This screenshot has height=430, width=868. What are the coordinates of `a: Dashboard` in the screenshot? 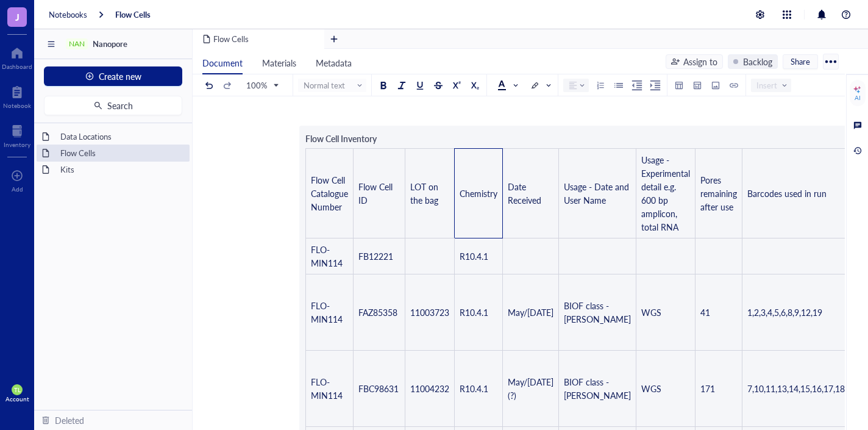 It's located at (17, 57).